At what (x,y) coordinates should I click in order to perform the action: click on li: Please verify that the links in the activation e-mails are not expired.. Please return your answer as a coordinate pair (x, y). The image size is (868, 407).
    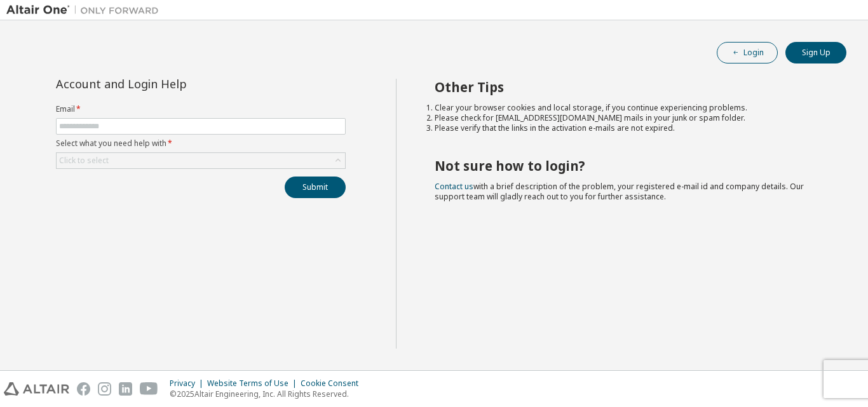
    Looking at the image, I should click on (629, 128).